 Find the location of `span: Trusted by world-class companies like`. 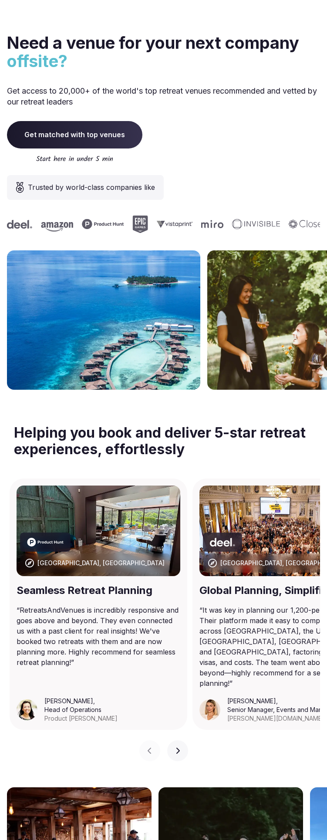

span: Trusted by world-class companies like is located at coordinates (91, 187).